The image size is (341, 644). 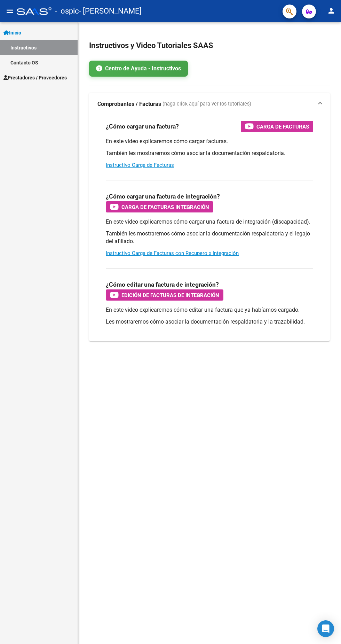 What do you see at coordinates (277, 127) in the screenshot?
I see `button: Carga de Facturas` at bounding box center [277, 127].